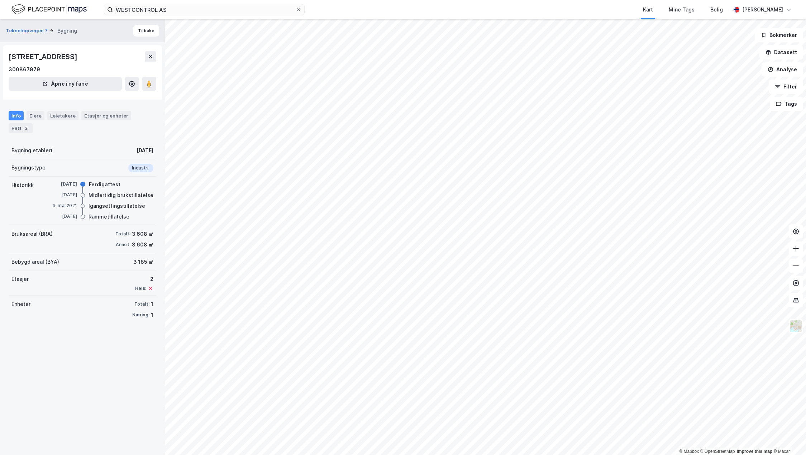 The image size is (806, 455). What do you see at coordinates (204, 10) in the screenshot?
I see `input: Søk på adresse, matrikkel, gårdeiere, leietakere eller personer` at bounding box center [204, 10].